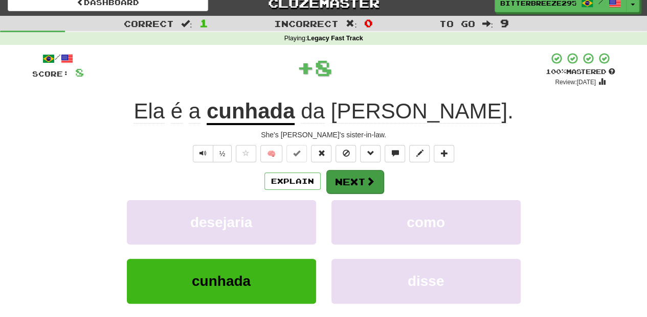 Image resolution: width=647 pixels, height=317 pixels. What do you see at coordinates (297, 154) in the screenshot?
I see `button: Set this sentence to 100% Mastered (alt+m)` at bounding box center [297, 154].